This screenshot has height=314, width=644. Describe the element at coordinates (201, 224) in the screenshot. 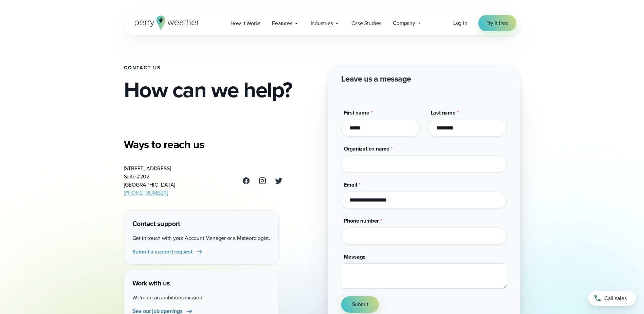

I see `h4: Contact support` at that location.